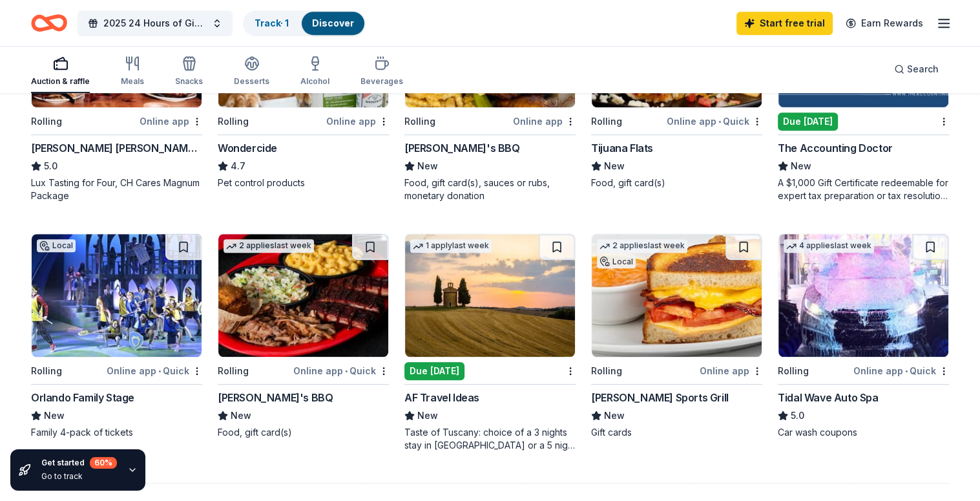 This screenshot has height=501, width=980. What do you see at coordinates (451, 246) in the screenshot?
I see `div: 1 apply last week` at bounding box center [451, 246].